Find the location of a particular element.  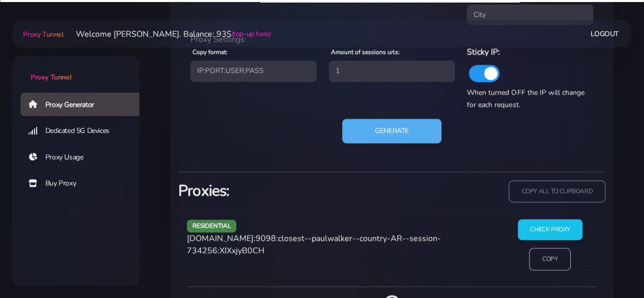

a: Proxy Usage is located at coordinates (84, 158).